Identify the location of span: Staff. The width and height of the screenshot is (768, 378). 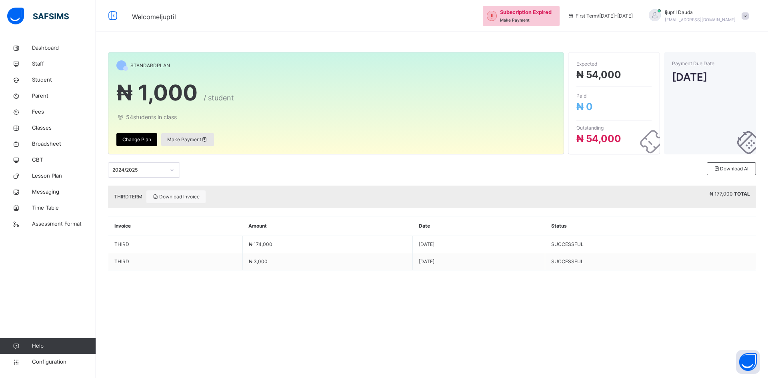
(64, 64).